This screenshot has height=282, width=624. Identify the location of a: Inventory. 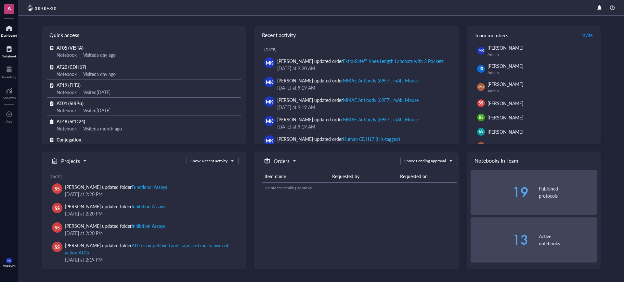
(9, 72).